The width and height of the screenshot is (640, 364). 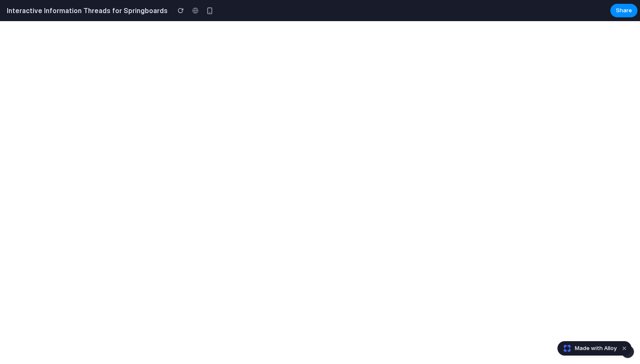 I want to click on a: Made with Alloy, so click(x=587, y=349).